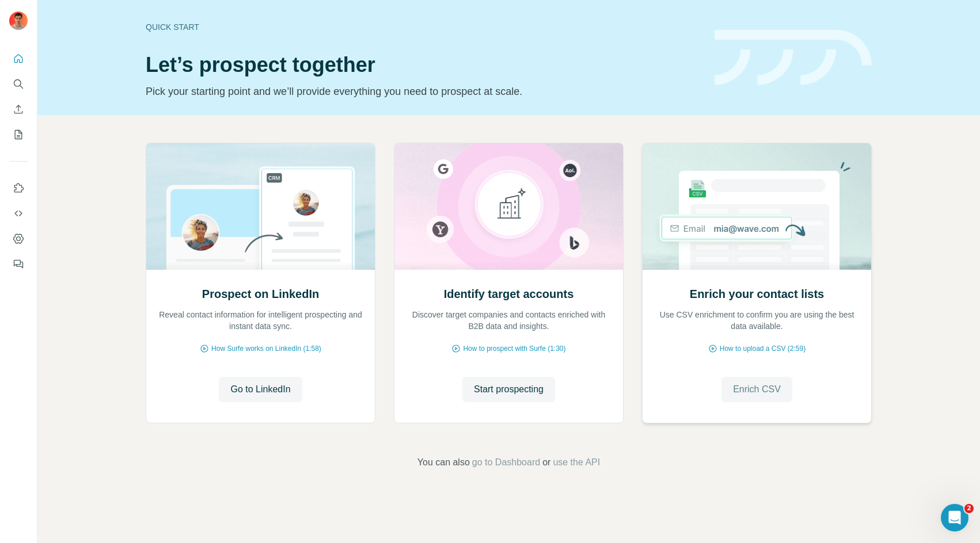  I want to click on span: use the API, so click(577, 462).